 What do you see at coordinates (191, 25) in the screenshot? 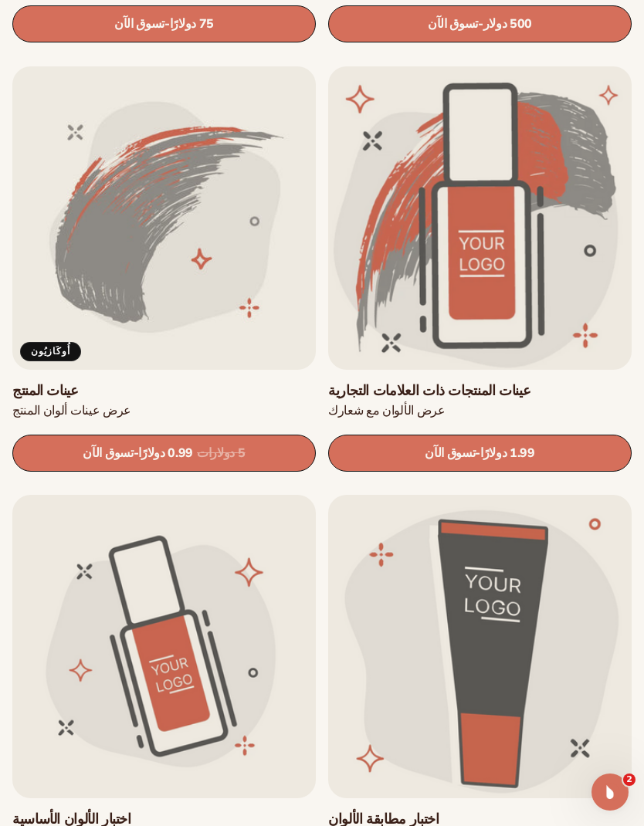
I see `font: 75 دولارًا` at bounding box center [191, 25].